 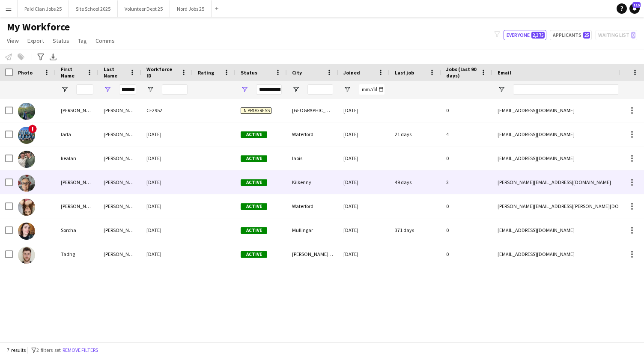 What do you see at coordinates (77, 134) in the screenshot?
I see `div: Iarla` at bounding box center [77, 134].